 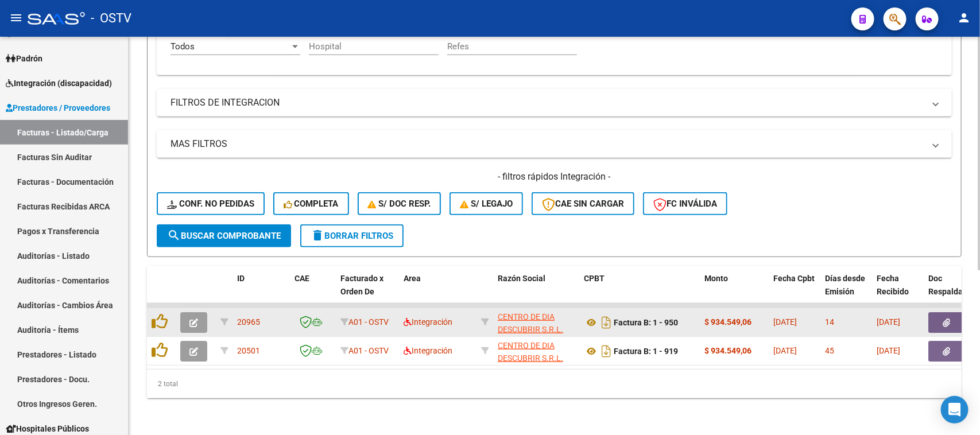 What do you see at coordinates (829, 351) in the screenshot?
I see `span: 45` at bounding box center [829, 351].